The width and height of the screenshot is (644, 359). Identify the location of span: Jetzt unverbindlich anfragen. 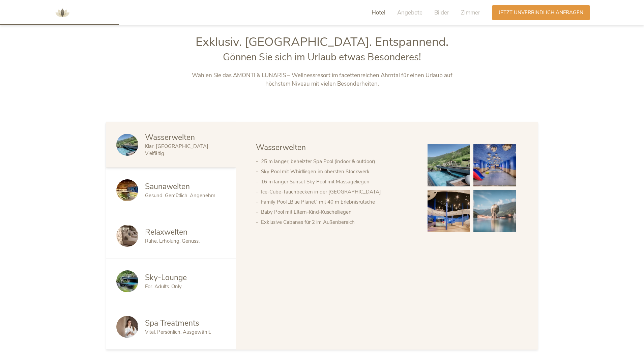
(541, 13).